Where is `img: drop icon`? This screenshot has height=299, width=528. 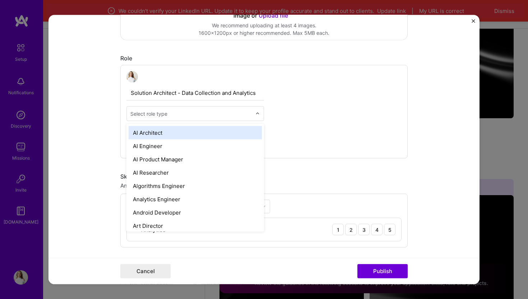
img: drop icon is located at coordinates (257, 113).